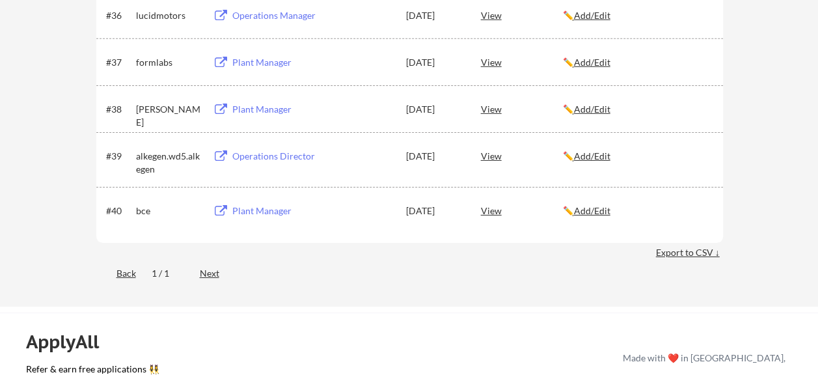  I want to click on div: ApplyAll, so click(70, 342).